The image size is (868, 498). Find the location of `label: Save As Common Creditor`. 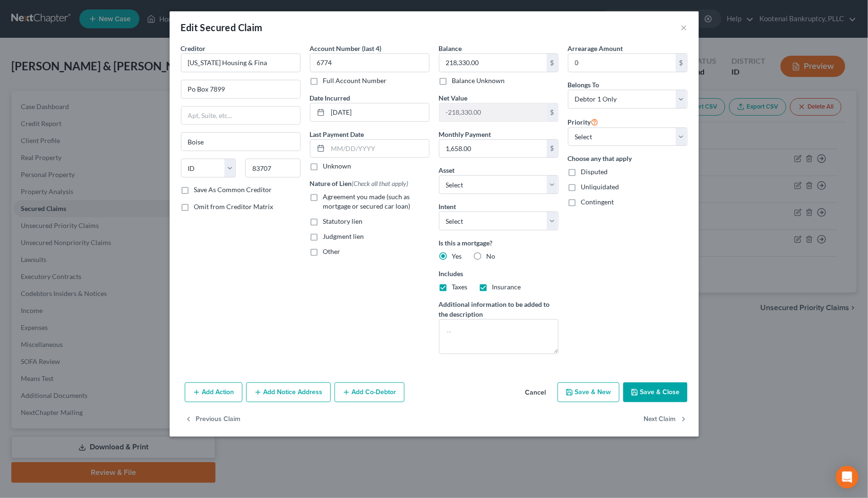

label: Save As Common Creditor is located at coordinates (233, 189).